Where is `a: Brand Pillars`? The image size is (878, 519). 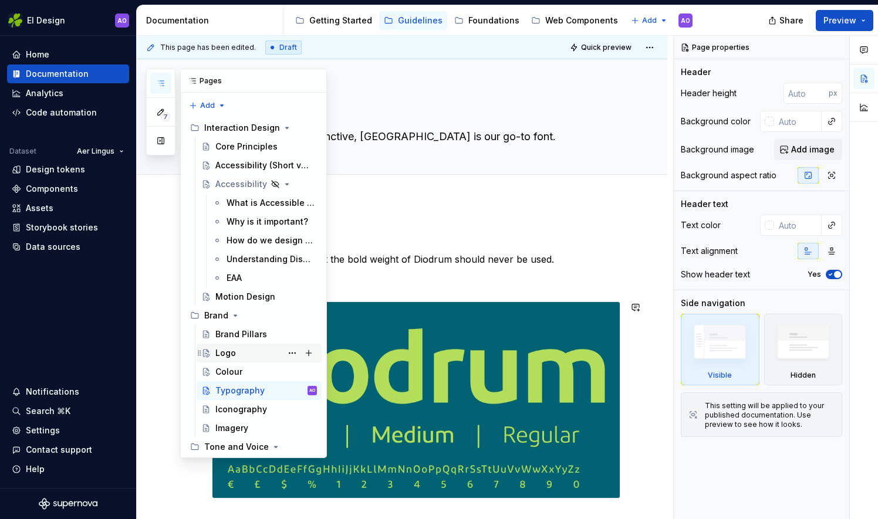
a: Brand Pillars is located at coordinates (259, 334).